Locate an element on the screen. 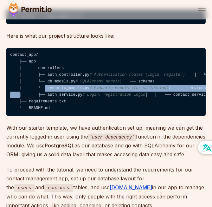  code: contact_app/ ├── app │ ├── controllers │ │ ├── auth_controller.py │ │ └── contact_controller.py │... is located at coordinates (106, 82).